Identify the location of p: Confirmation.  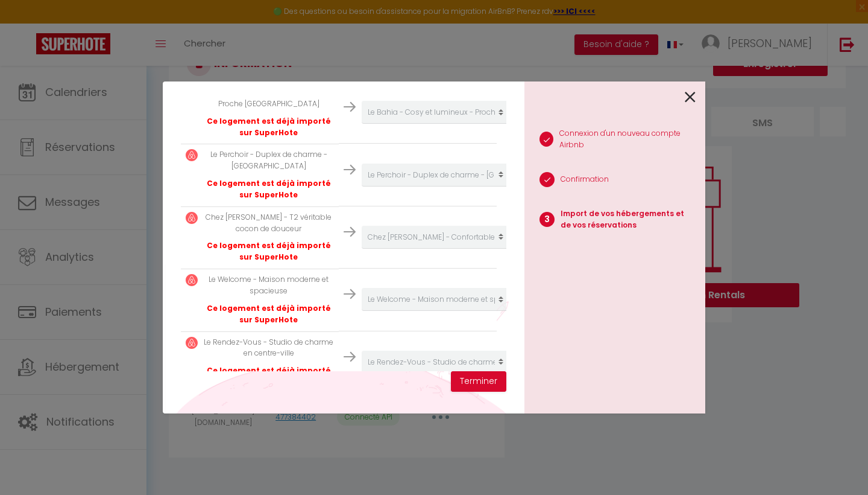
(585, 180).